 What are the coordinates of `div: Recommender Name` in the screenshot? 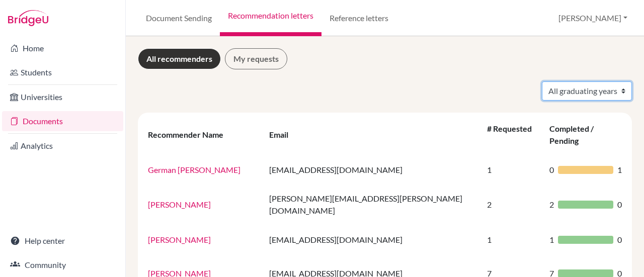 It's located at (190, 134).